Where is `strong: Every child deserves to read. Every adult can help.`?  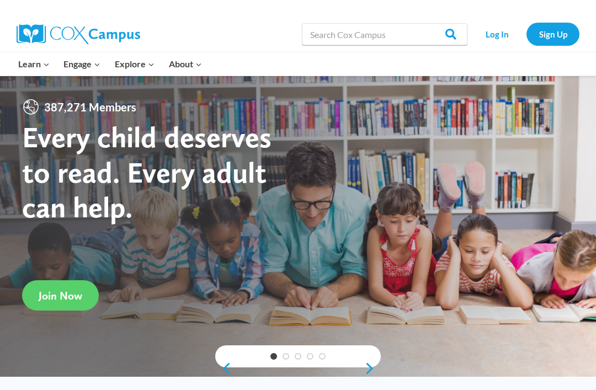 strong: Every child deserves to read. Every adult can help. is located at coordinates (147, 172).